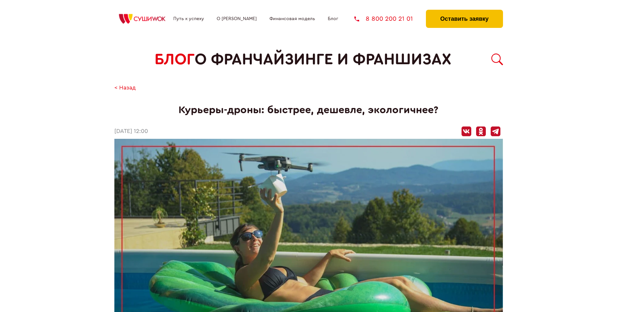  What do you see at coordinates (464, 19) in the screenshot?
I see `button: Оставить заявку` at bounding box center [464, 19].